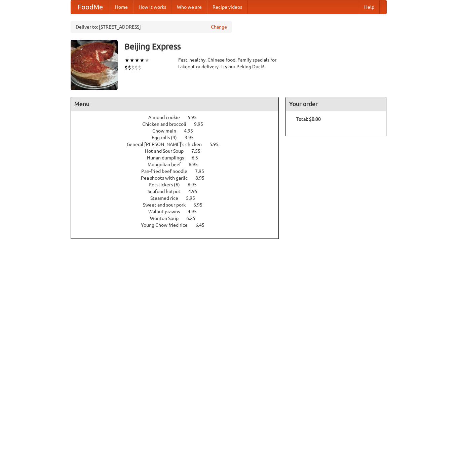 Image resolution: width=457 pixels, height=476 pixels. What do you see at coordinates (309, 119) in the screenshot?
I see `b: Total: $0.00` at bounding box center [309, 119].